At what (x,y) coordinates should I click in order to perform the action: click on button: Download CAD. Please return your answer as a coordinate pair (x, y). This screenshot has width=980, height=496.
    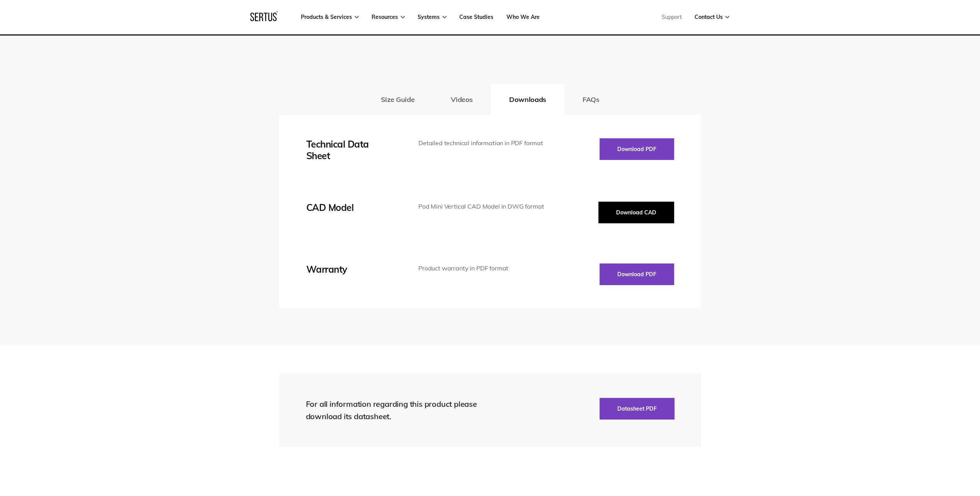
    Looking at the image, I should click on (636, 213).